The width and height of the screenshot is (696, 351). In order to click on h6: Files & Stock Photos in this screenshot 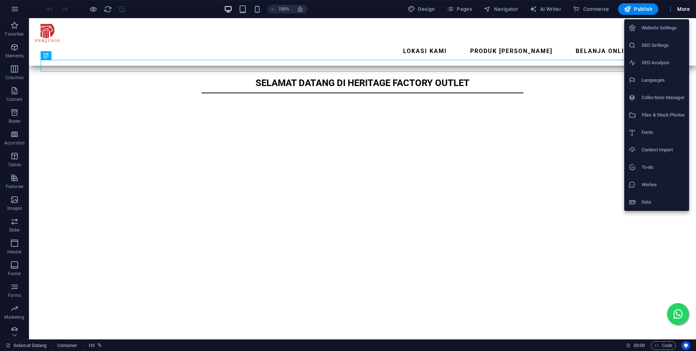, I will do `click(663, 115)`.